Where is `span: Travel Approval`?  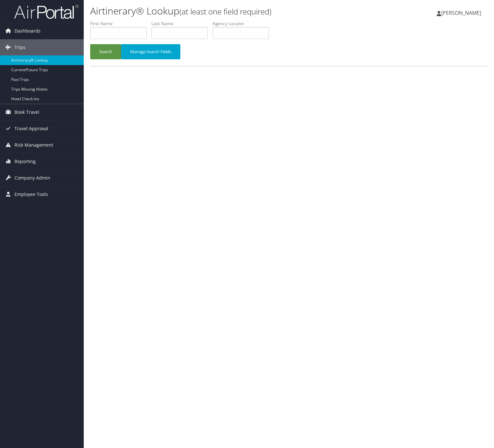
span: Travel Approval is located at coordinates (31, 128).